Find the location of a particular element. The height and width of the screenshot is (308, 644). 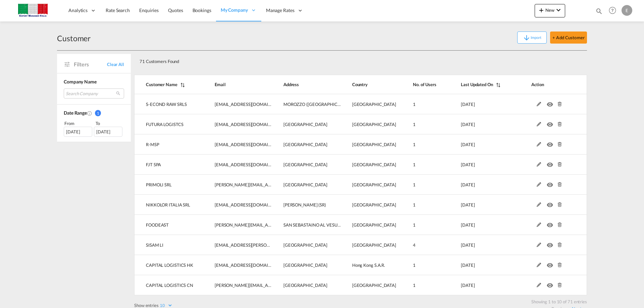

td: 2025-09-12 is located at coordinates (479, 185).